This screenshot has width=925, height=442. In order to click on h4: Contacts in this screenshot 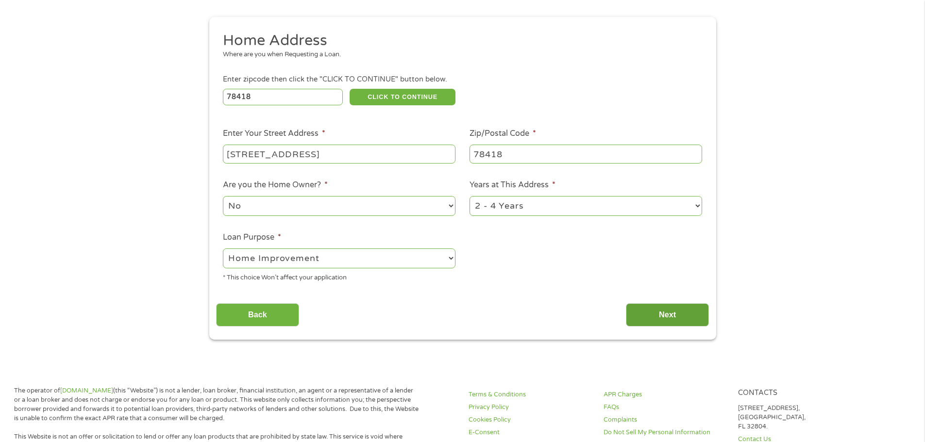, I will do `click(799, 393)`.